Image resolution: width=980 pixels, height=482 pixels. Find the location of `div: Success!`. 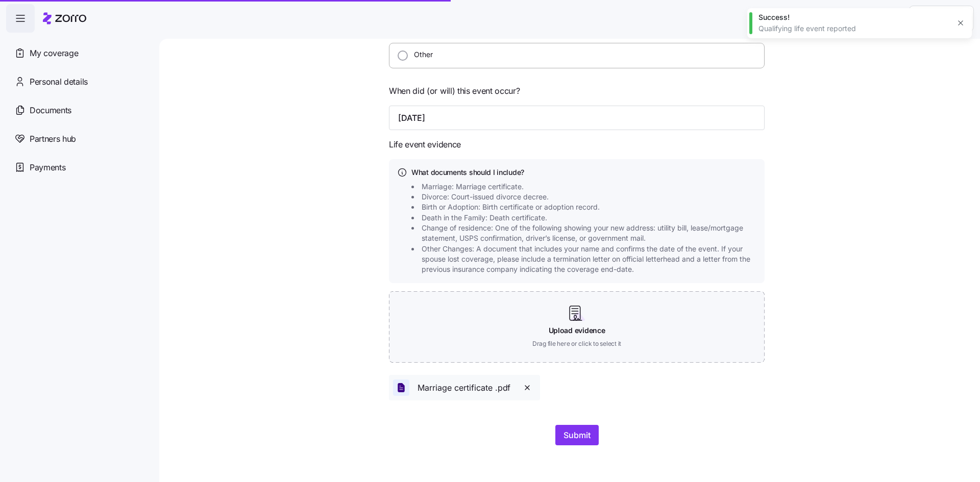

div: Success! is located at coordinates (854, 17).